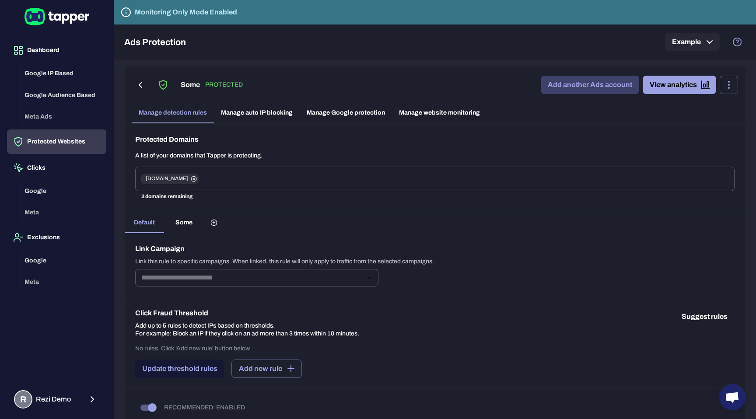  I want to click on p: Add up to 5 rules to detect IPs based on thresholds. For example: Block an IP if they click on an..., so click(247, 330).